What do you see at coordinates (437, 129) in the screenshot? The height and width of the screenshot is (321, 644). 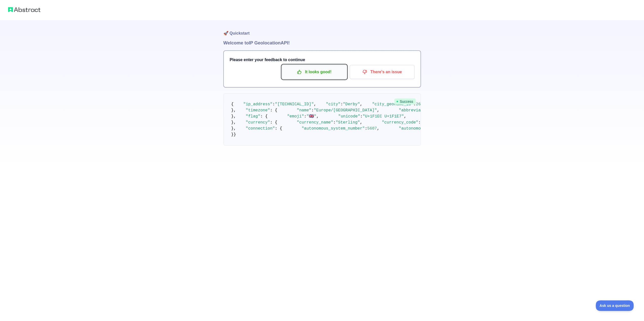 I see `span: "autonomous_system_organization"` at bounding box center [437, 129].